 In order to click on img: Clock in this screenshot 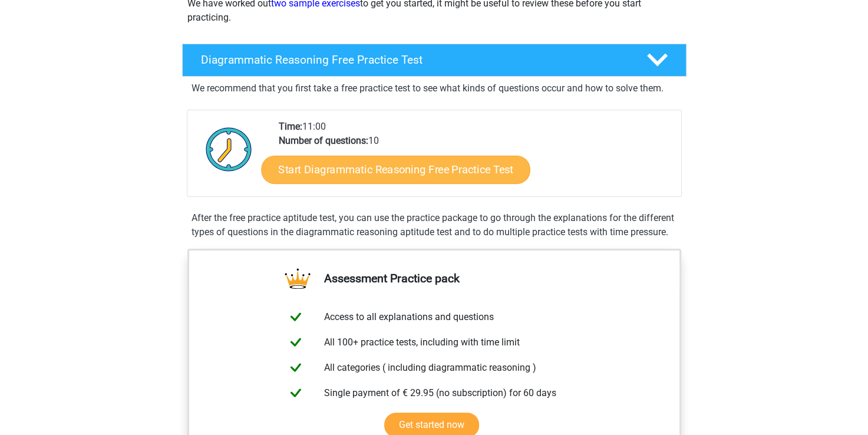, I will do `click(229, 149)`.